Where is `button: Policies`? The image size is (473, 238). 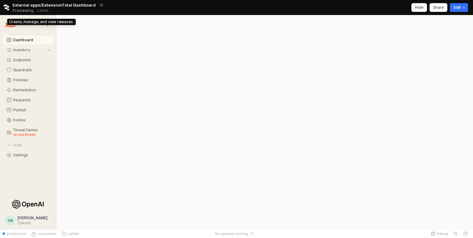
button: Policies is located at coordinates (28, 80).